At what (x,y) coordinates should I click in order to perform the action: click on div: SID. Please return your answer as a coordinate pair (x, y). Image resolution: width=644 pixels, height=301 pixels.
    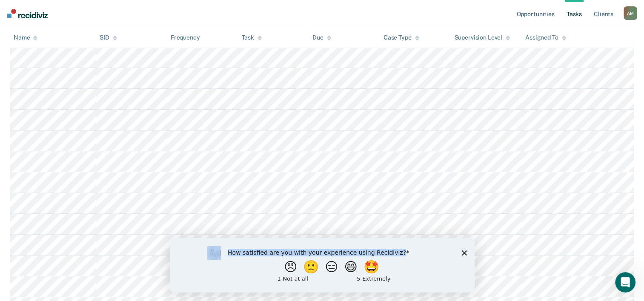
    Looking at the image, I should click on (108, 37).